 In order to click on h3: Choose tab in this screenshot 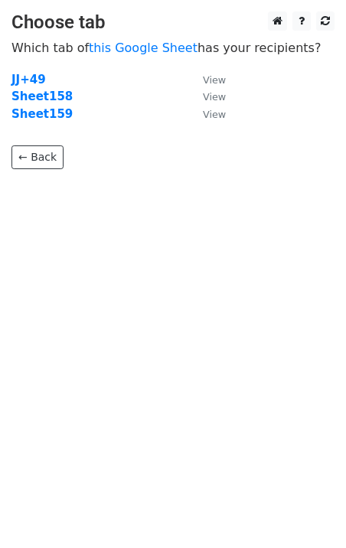, I will do `click(173, 22)`.